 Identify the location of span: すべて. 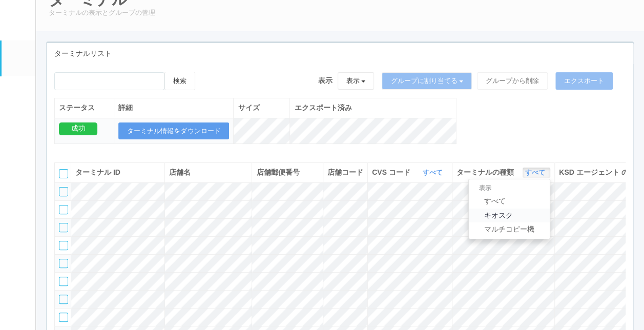
(492, 201).